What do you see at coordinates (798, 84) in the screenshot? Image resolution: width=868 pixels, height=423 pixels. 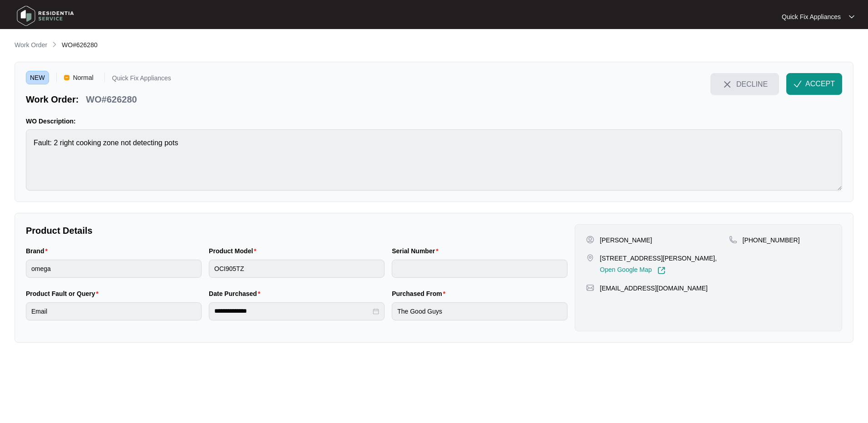 I see `img: check-Icon` at bounding box center [798, 84].